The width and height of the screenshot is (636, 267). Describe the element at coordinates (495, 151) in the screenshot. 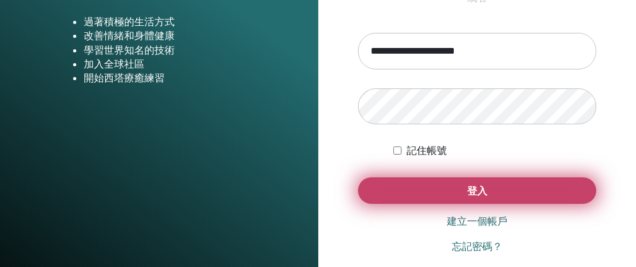

I see `div: 無限期地保持我的身份驗證狀態或直到我手動註銷` at that location.